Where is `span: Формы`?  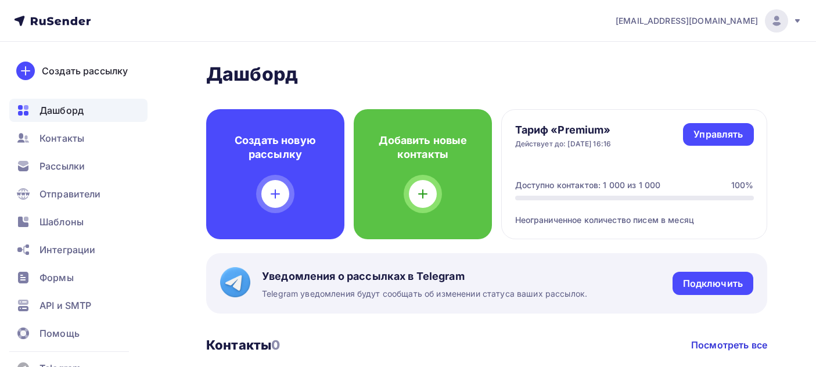
span: Формы is located at coordinates (56, 278).